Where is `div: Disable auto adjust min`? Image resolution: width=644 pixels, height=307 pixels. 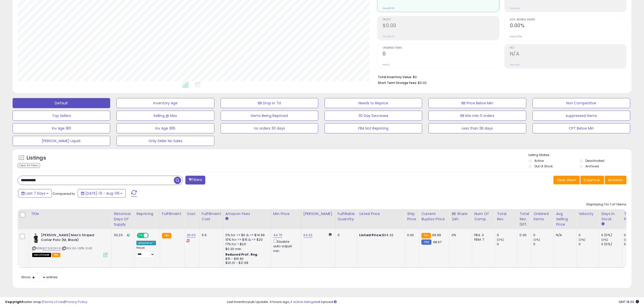 div: Disable auto adjust min is located at coordinates (285, 246).